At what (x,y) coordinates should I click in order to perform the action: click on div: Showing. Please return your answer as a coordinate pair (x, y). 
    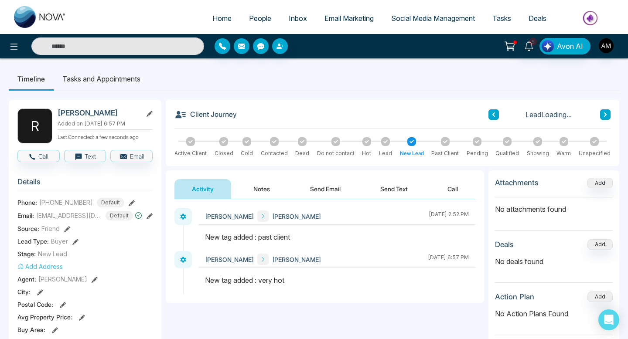
    Looking at the image, I should click on (538, 154).